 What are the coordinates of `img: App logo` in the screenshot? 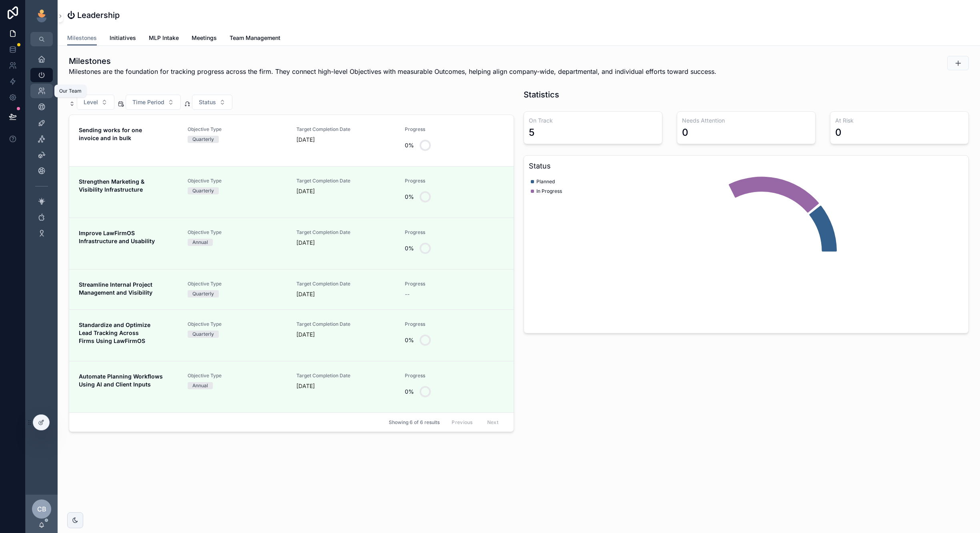 It's located at (42, 16).